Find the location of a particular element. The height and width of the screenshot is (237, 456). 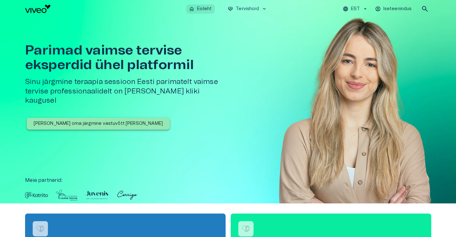

img: Broneeri psühhiaatri visiit logo is located at coordinates (246, 229).